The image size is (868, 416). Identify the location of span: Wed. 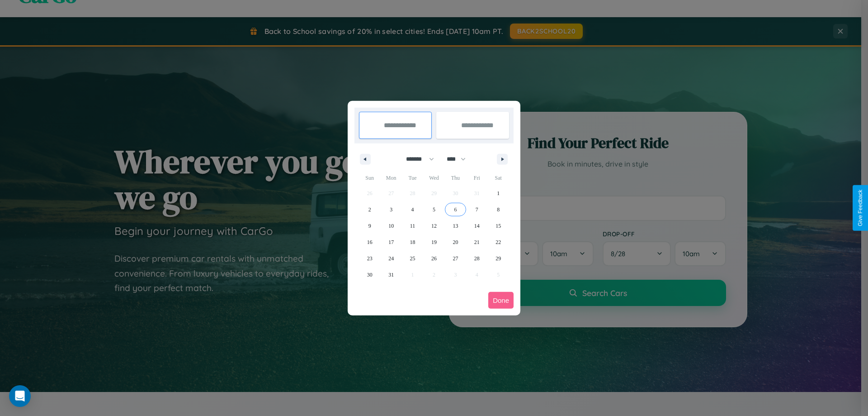
(433, 178).